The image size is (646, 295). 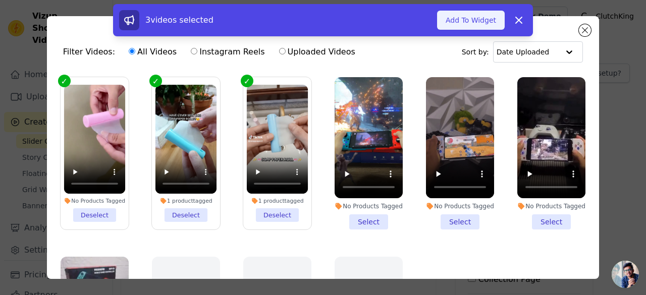 What do you see at coordinates (626, 275) in the screenshot?
I see `div: Chat abierto` at bounding box center [626, 275].